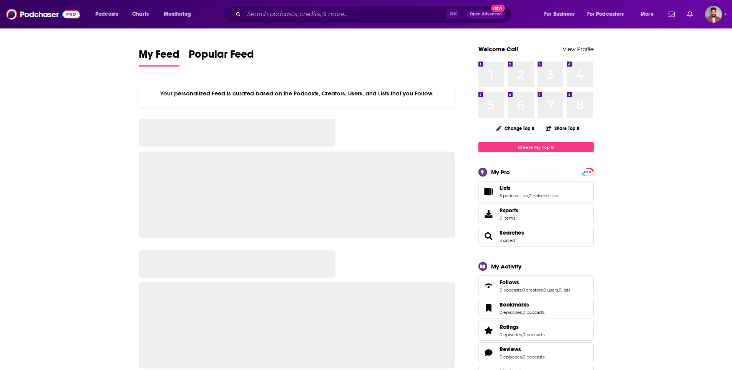  I want to click on a: 0 creators, so click(532, 290).